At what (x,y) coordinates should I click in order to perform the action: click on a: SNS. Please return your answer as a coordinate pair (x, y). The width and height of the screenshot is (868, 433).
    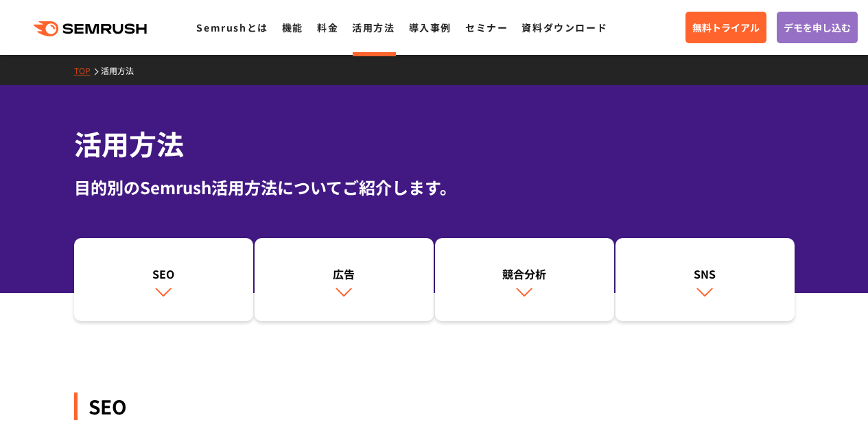
    Looking at the image, I should click on (704, 280).